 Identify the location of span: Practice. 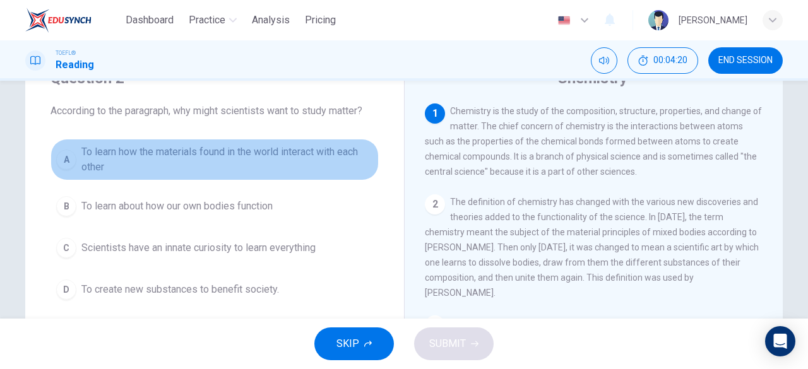
(207, 20).